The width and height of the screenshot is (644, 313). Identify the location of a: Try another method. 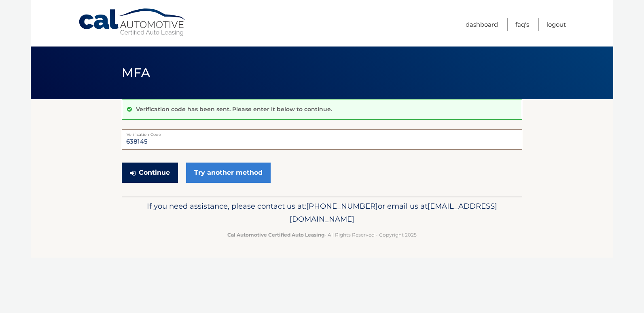
(228, 173).